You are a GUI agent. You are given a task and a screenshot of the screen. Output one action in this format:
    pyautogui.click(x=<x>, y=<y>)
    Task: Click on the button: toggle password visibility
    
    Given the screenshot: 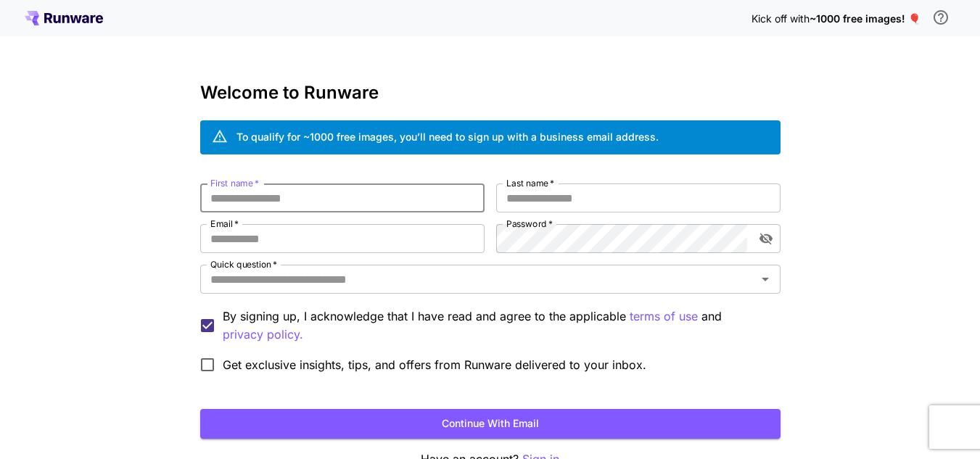 What is the action you would take?
    pyautogui.click(x=766, y=239)
    